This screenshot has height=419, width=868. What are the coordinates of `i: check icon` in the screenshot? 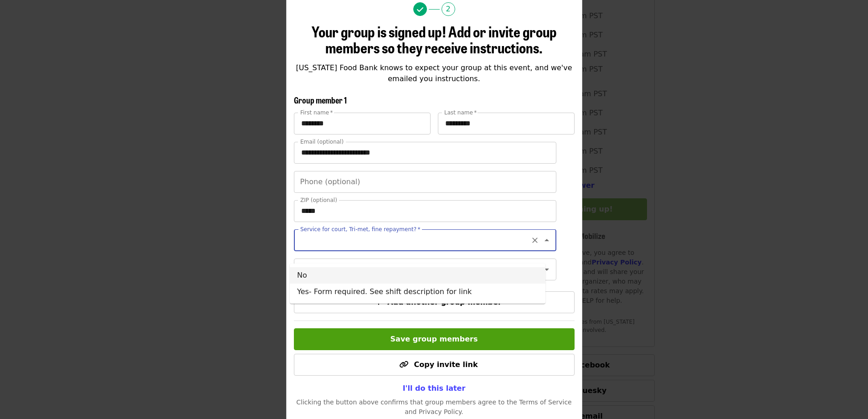 It's located at (420, 10).